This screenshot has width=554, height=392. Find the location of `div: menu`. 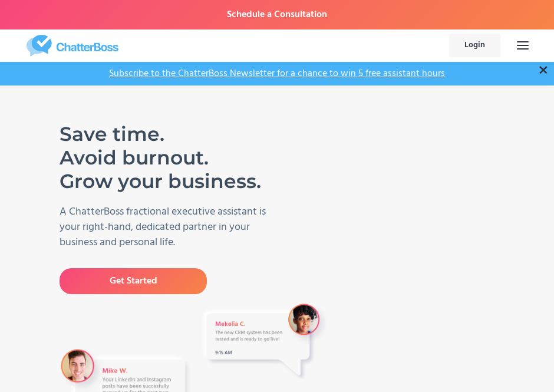

div: menu is located at coordinates (523, 46).